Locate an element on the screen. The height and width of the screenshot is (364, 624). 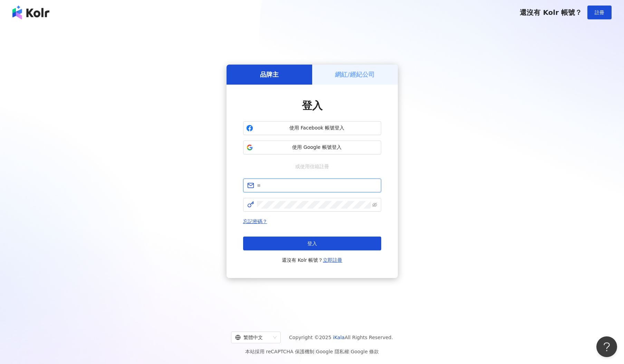
a: iKala is located at coordinates (339, 338).